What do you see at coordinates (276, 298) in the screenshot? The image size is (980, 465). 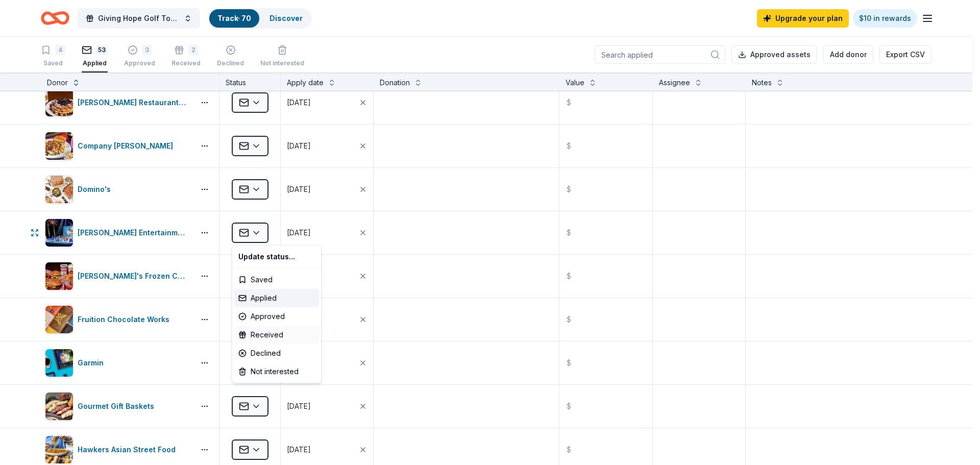 I see `div: Applied` at bounding box center [276, 298].